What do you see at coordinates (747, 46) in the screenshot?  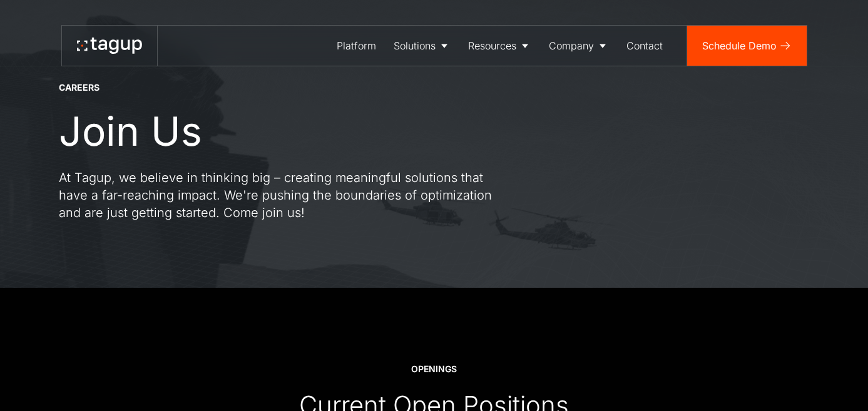 I see `a: Schedule Demo` at bounding box center [747, 46].